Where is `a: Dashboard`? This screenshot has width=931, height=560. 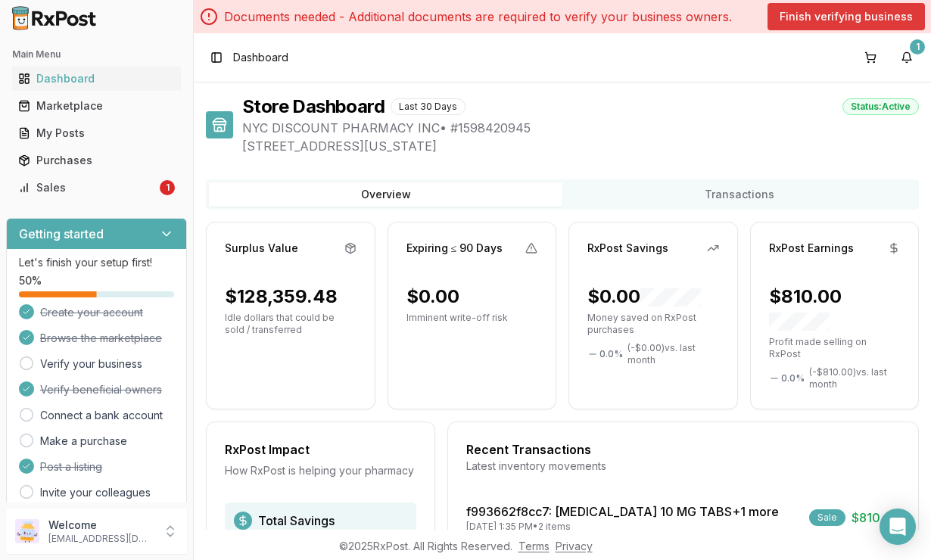 a: Dashboard is located at coordinates (96, 79).